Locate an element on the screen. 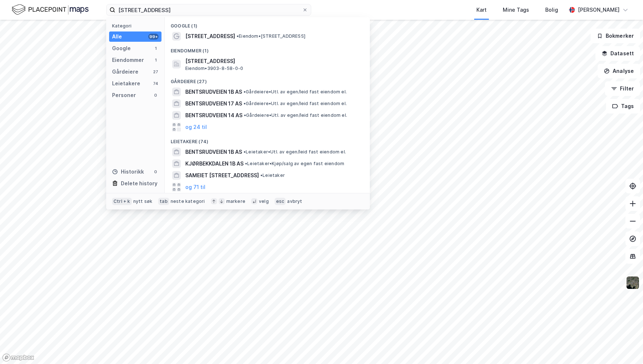  img: 9k= is located at coordinates (633, 283).